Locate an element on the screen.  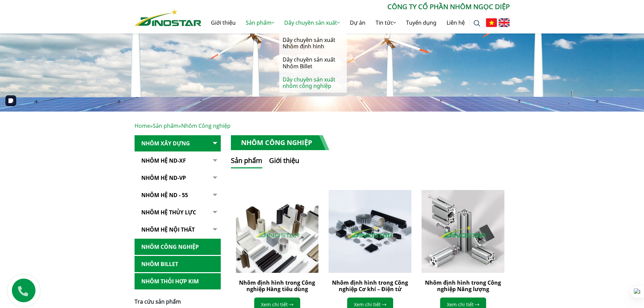
button: Giới thiệu is located at coordinates (284, 162).